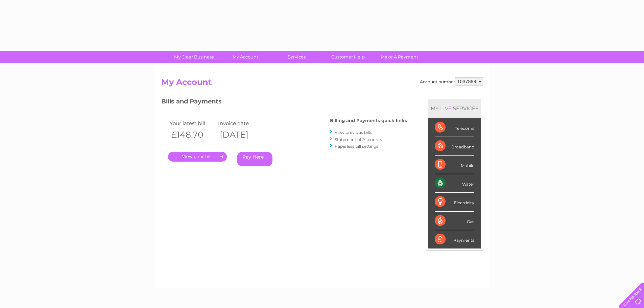 This screenshot has height=308, width=644. I want to click on h4: Billing and Payments quick links, so click(369, 121).